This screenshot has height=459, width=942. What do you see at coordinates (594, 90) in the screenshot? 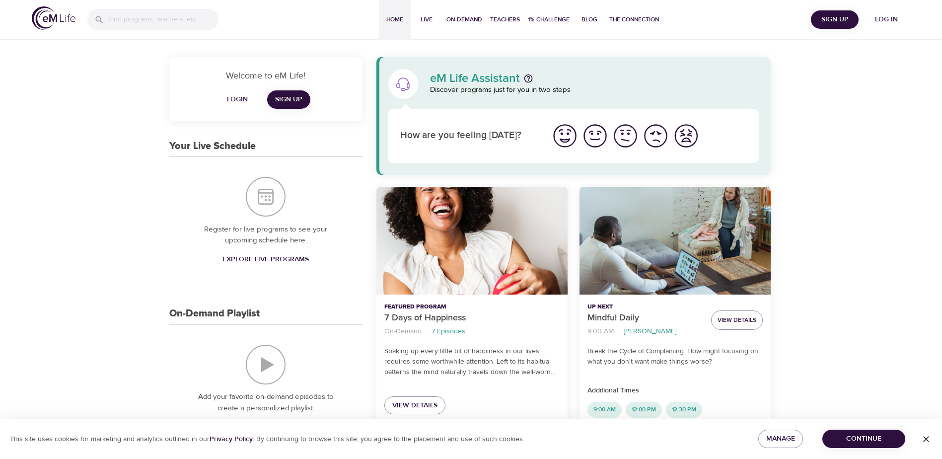
I see `p: Discover programs just for you in two steps` at bounding box center [594, 90].